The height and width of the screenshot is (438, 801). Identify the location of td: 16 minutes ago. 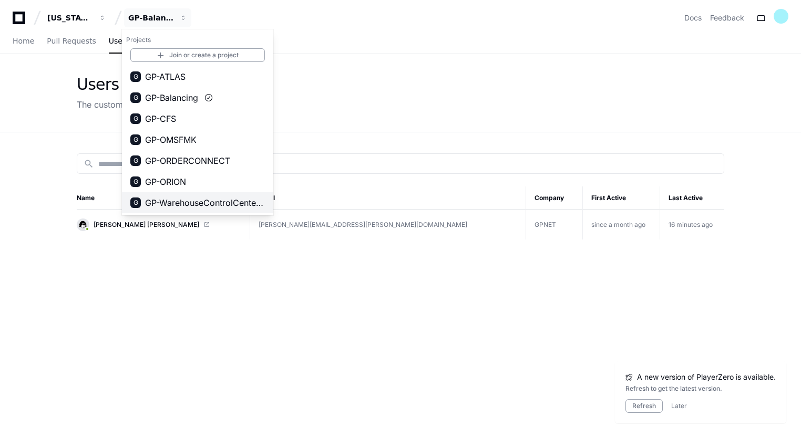
(692, 225).